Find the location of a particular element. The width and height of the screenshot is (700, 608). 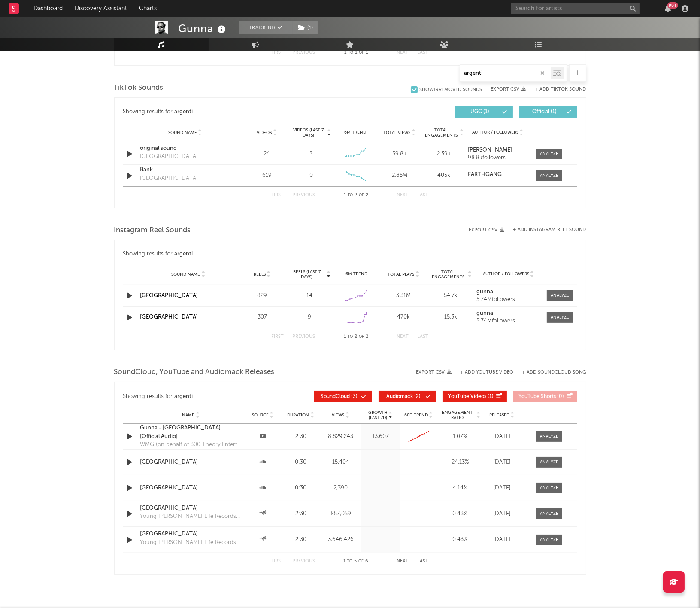

button: YouTube Shorts(0) is located at coordinates (545, 396).